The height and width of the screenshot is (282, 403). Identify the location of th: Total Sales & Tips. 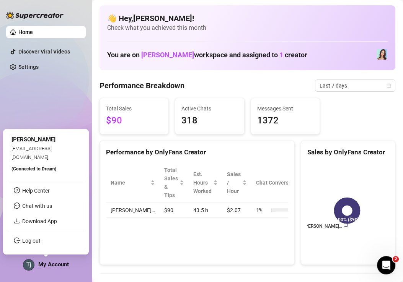
(174, 183).